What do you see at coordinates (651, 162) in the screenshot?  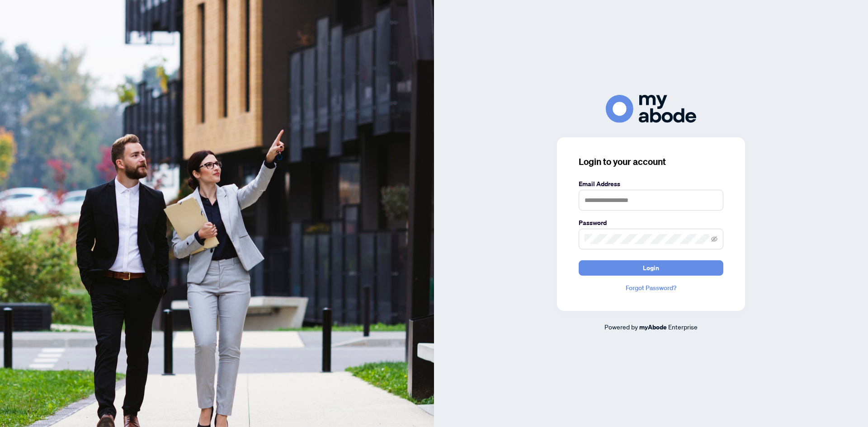 I see `h3: Login to your account` at bounding box center [651, 162].